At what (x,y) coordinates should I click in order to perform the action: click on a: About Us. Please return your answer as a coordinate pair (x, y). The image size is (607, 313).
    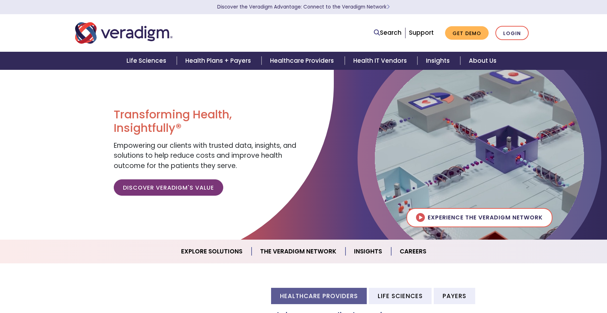
    Looking at the image, I should click on (483, 61).